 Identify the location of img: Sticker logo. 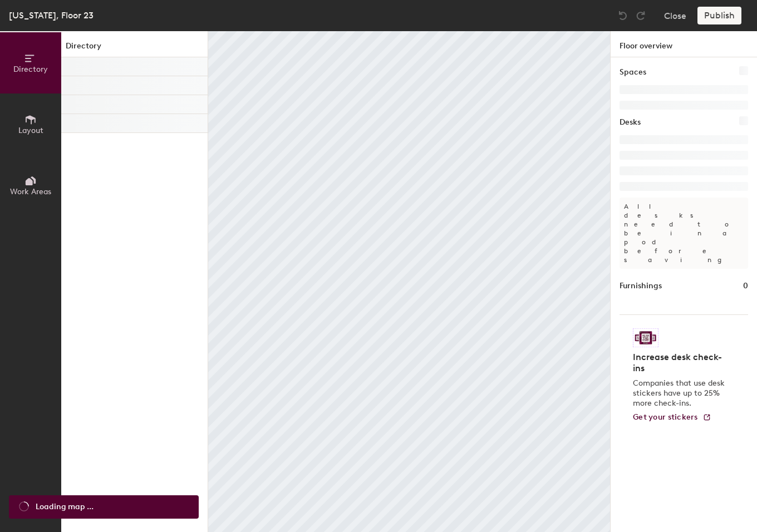
(646, 338).